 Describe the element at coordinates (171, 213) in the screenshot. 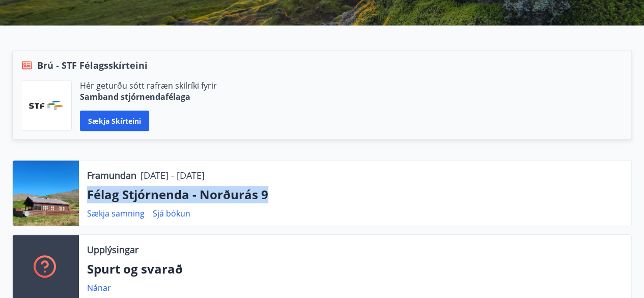

I see `a: Sjá bókun` at that location.